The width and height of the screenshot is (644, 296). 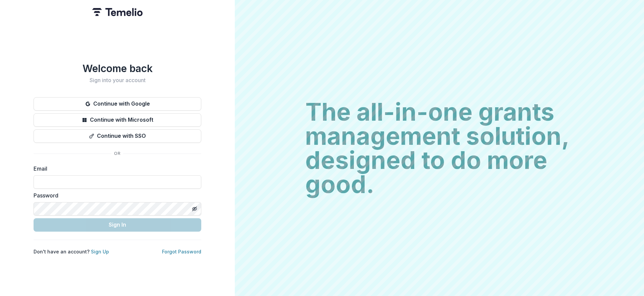 What do you see at coordinates (115, 168) in the screenshot?
I see `label: Email` at bounding box center [115, 168].